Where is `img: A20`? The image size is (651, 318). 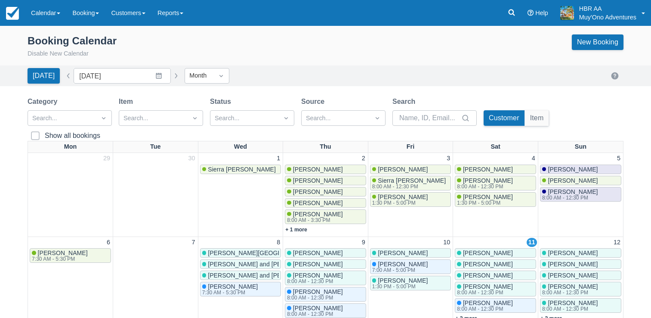 img: A20 is located at coordinates (567, 13).